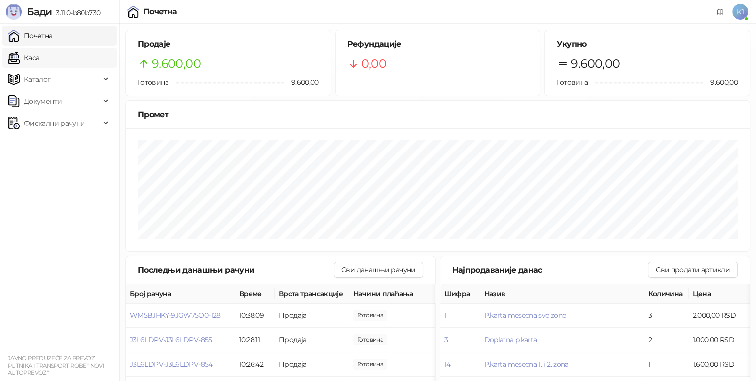 Image resolution: width=756 pixels, height=381 pixels. Describe the element at coordinates (160, 12) in the screenshot. I see `div: Почетна` at that location.